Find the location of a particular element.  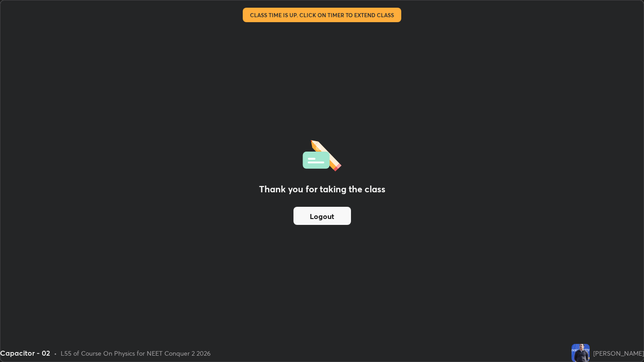

img: 0fac2fe1a61b44c9b83749fbfb6ae1ce.jpg is located at coordinates (581, 353).